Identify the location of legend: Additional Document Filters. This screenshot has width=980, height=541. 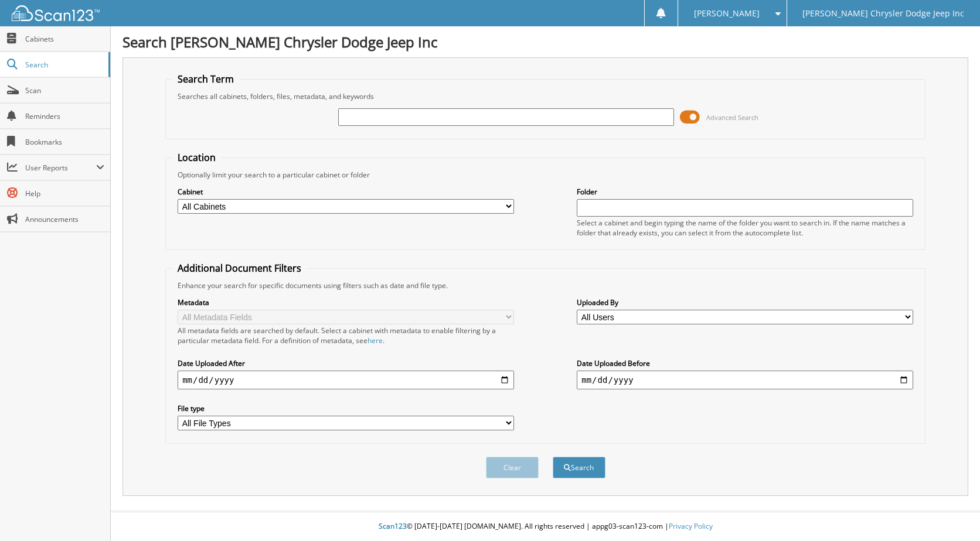
(239, 269).